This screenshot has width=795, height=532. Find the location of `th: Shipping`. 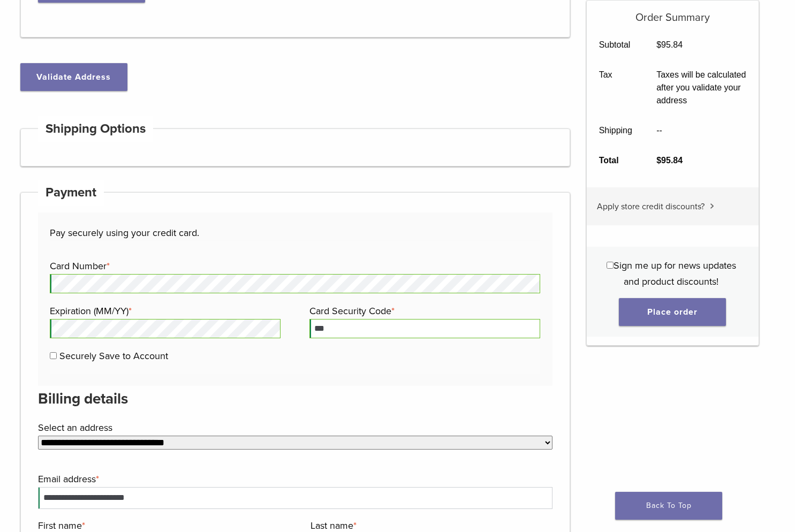

th: Shipping is located at coordinates (616, 131).